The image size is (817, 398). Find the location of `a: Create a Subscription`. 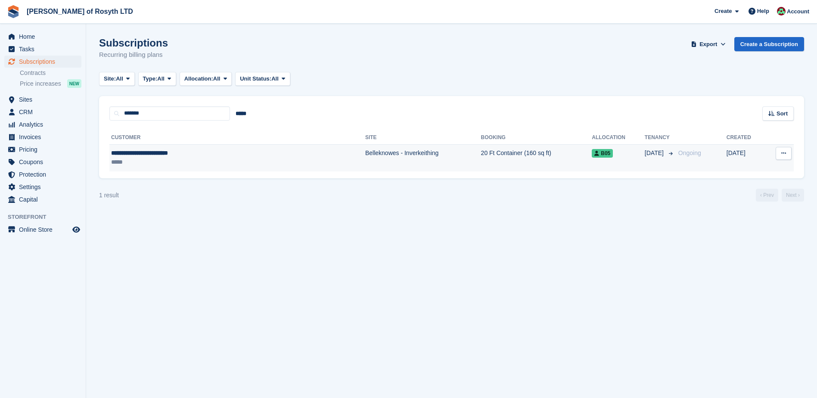

a: Create a Subscription is located at coordinates (769, 44).